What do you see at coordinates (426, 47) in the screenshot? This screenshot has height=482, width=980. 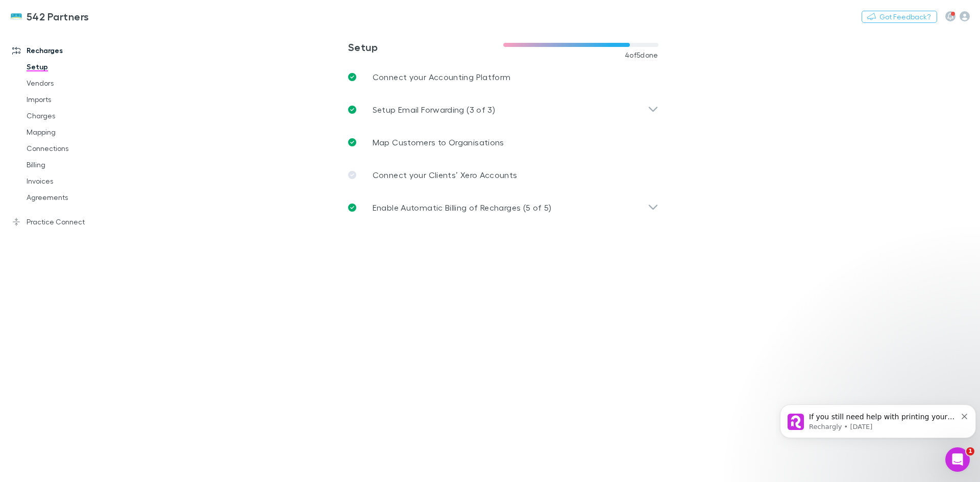 I see `h3: Setup` at bounding box center [426, 47].